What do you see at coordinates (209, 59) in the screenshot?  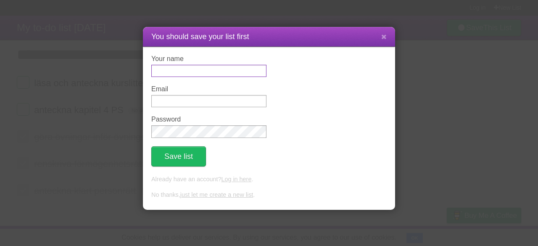 I see `label: Your name` at bounding box center [209, 59].